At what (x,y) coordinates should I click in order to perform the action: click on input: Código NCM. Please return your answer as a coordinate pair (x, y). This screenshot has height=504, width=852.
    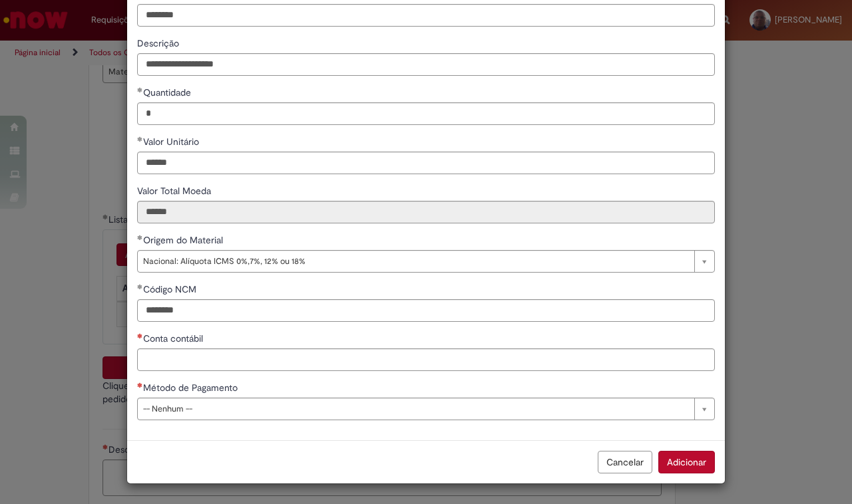
    Looking at the image, I should click on (426, 311).